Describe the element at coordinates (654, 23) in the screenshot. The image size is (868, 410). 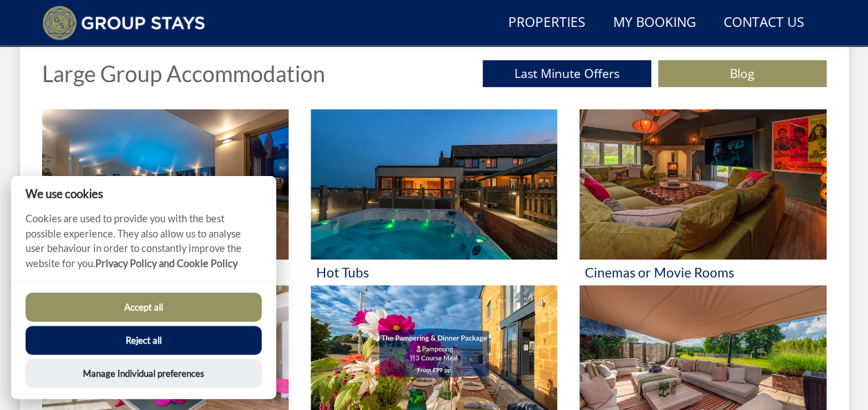
I see `a: My Booking` at that location.